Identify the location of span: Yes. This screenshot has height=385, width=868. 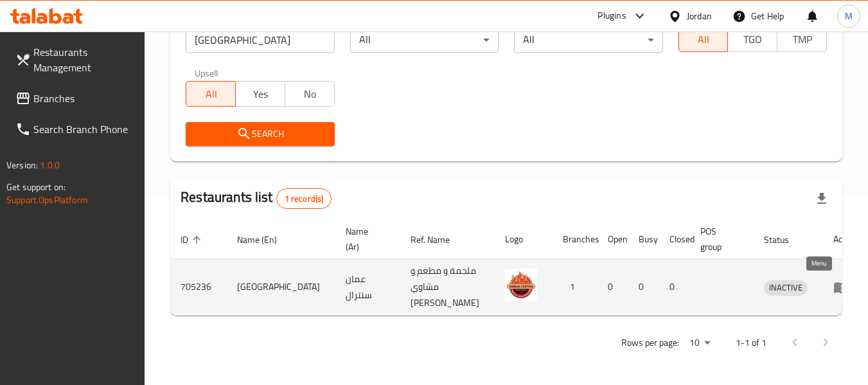
(260, 94).